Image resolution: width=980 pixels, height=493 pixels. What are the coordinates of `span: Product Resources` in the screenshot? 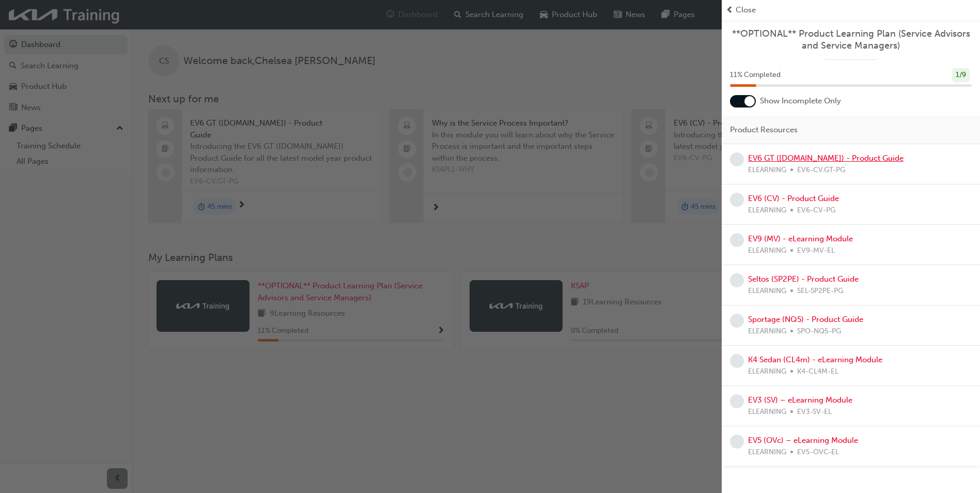 It's located at (763, 129).